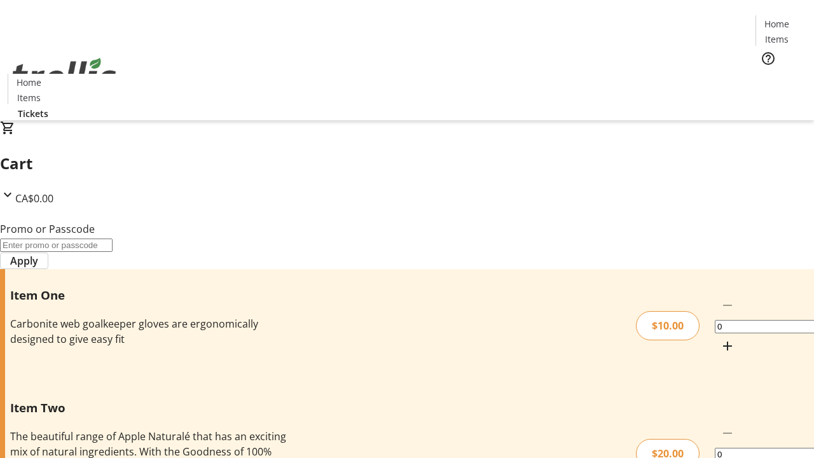 The image size is (814, 458). I want to click on span: CA$0.00, so click(34, 199).